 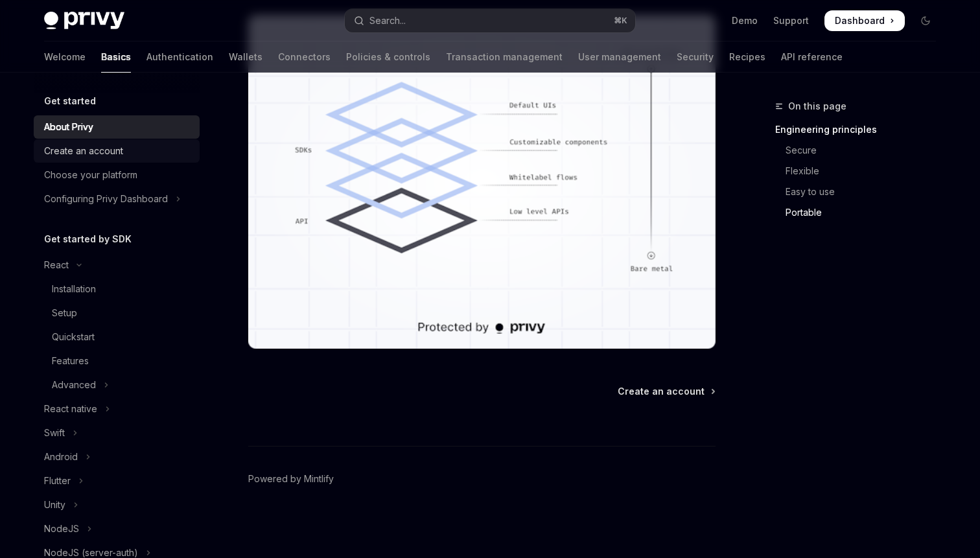 I want to click on a: About Privy, so click(x=117, y=128).